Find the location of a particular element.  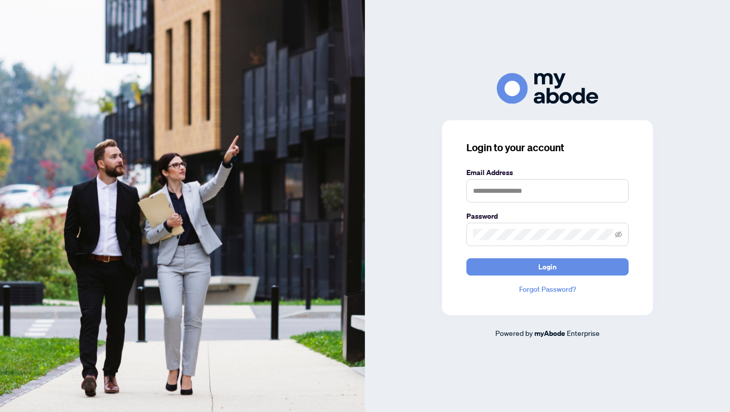

a: Forgot Password? is located at coordinates (548, 289).